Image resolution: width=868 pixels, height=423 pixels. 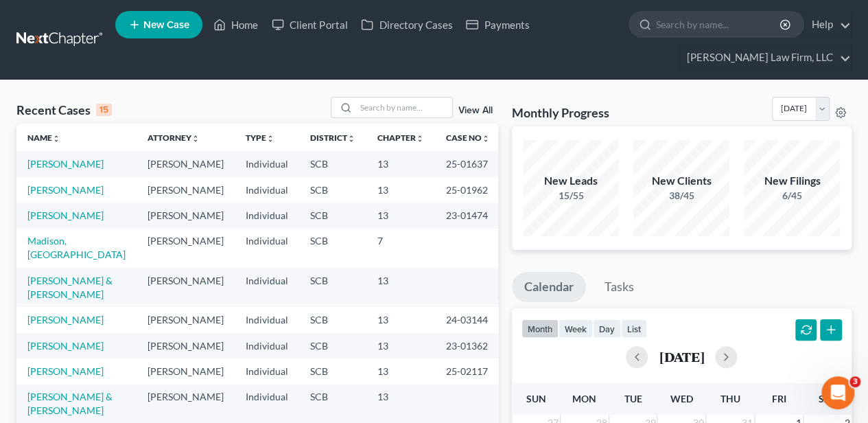 What do you see at coordinates (792, 181) in the screenshot?
I see `div: New Filings` at bounding box center [792, 181].